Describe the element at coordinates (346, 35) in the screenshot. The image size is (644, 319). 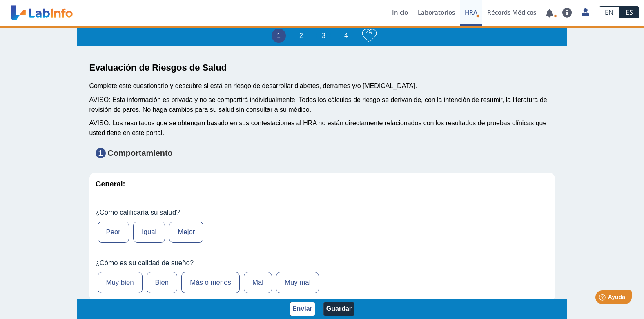
I see `li: 4` at that location.